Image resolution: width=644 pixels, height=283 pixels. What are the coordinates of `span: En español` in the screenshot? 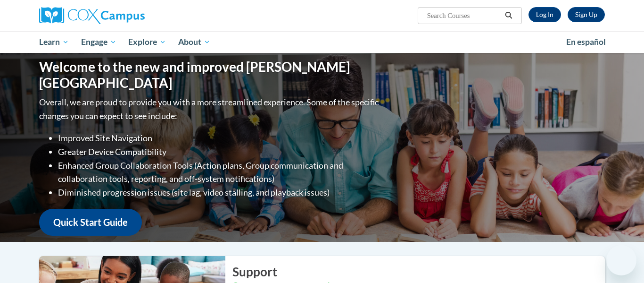 It's located at (586, 41).